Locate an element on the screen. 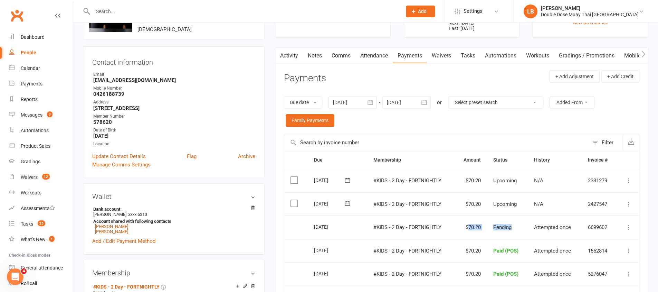 Image resolution: width=658 pixels, height=292 pixels. div: Messages is located at coordinates (31, 115).